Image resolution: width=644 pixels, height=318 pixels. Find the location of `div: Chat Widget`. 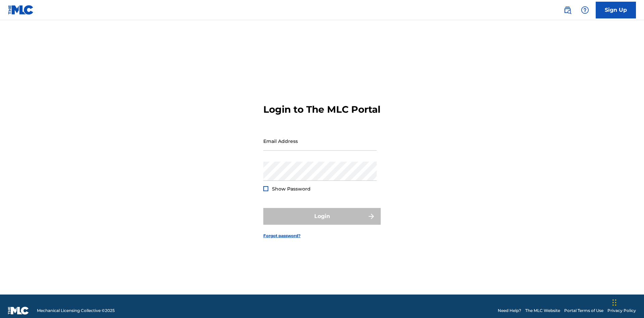

div: Chat Widget is located at coordinates (628, 302).